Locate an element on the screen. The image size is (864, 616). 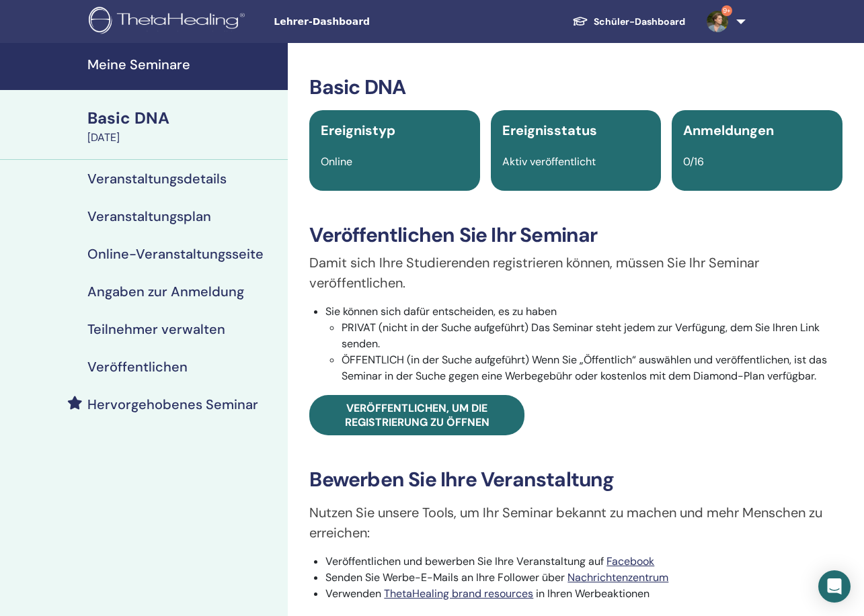
a: Veröffentlichen, um die Registrierung zu öffnen is located at coordinates (417, 415).